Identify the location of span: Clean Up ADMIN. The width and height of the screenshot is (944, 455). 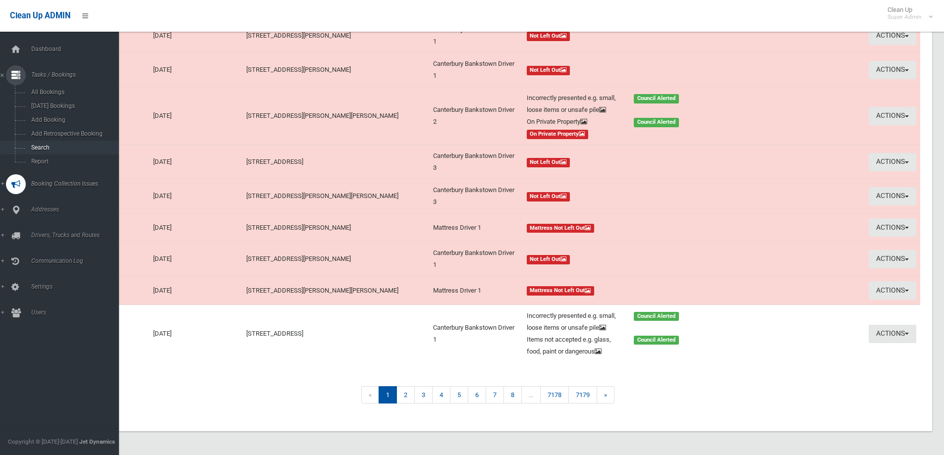
(40, 15).